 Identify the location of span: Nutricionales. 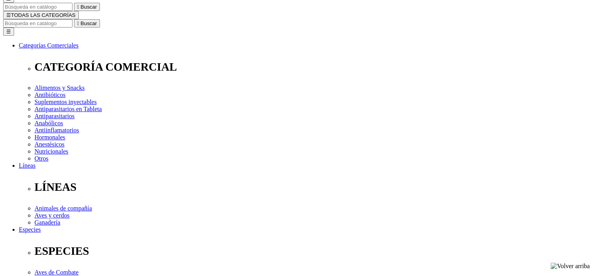
(51, 151).